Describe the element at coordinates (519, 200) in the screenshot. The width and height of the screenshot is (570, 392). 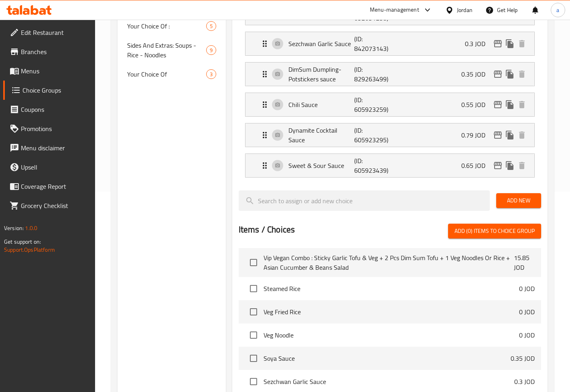
I see `button: Add New` at that location.